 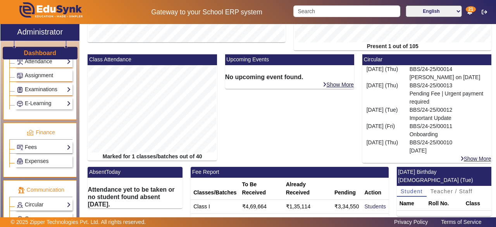 What do you see at coordinates (448, 73) in the screenshot?
I see `div: BBS/24-25/00014` at bounding box center [448, 73].